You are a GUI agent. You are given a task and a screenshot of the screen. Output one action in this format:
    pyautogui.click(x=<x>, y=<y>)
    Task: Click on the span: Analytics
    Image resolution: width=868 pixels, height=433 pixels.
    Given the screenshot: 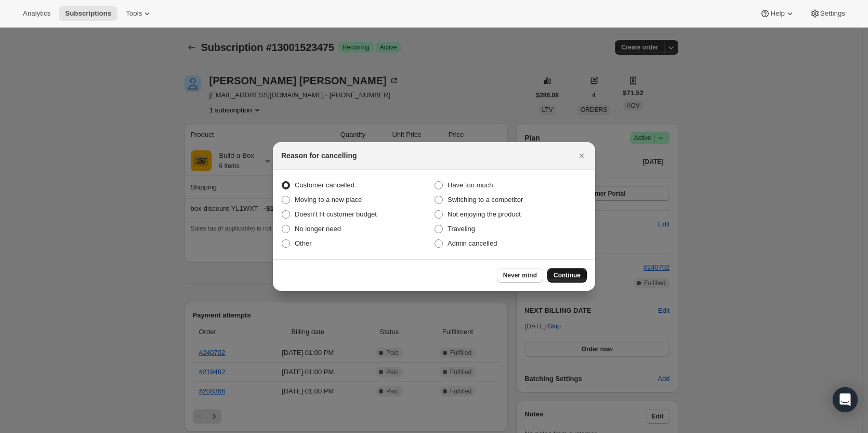 What is the action you would take?
    pyautogui.click(x=37, y=13)
    